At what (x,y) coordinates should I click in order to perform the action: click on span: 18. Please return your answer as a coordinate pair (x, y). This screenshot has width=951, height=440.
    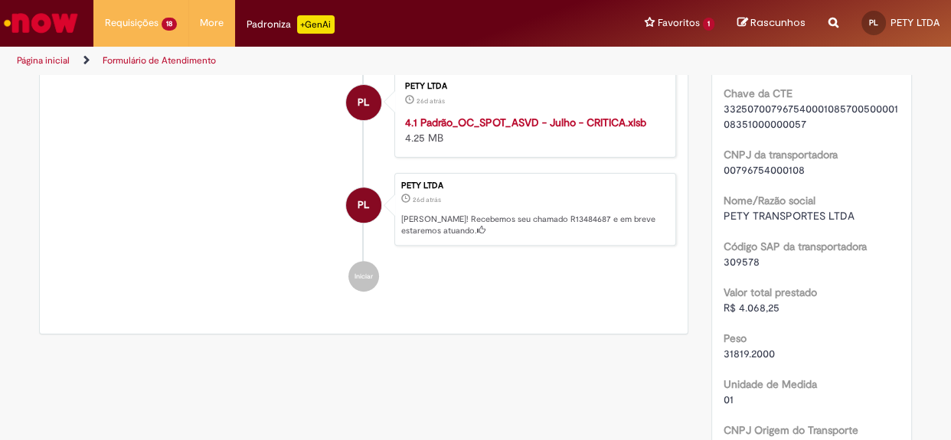
    Looking at the image, I should click on (169, 24).